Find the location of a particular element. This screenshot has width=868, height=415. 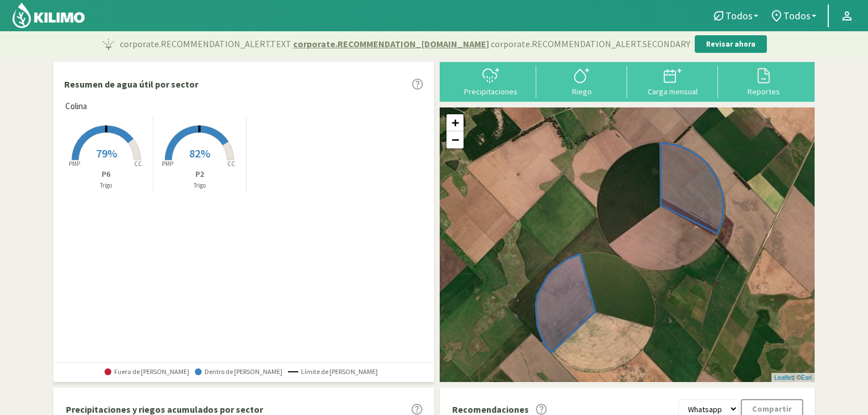

button: Revisar ahora is located at coordinates (730, 44).